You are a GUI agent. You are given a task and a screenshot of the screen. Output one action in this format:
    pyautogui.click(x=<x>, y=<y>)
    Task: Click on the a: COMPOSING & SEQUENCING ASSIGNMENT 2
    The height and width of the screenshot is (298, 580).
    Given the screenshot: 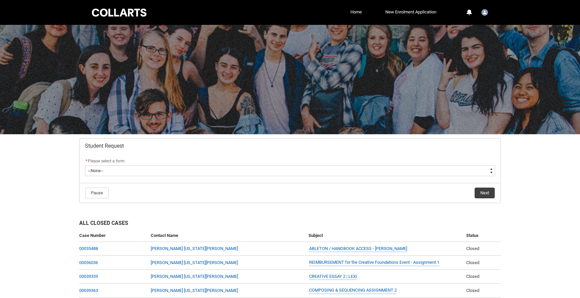 What is the action you would take?
    pyautogui.click(x=353, y=290)
    